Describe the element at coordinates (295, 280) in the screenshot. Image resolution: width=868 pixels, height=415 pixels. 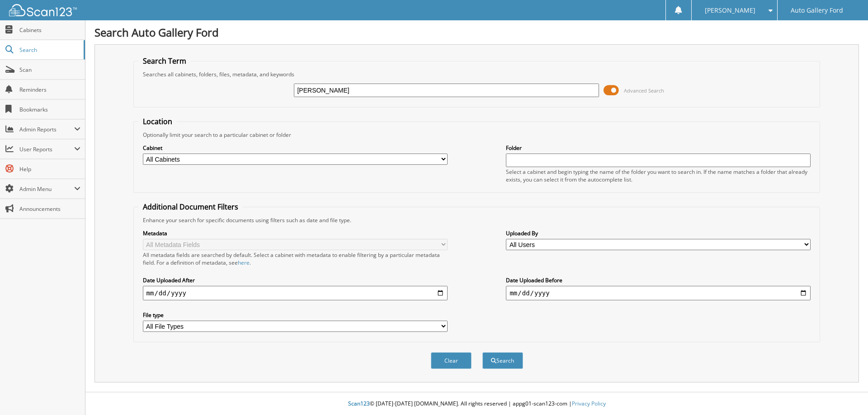
I see `label: Date Uploaded After` at that location.